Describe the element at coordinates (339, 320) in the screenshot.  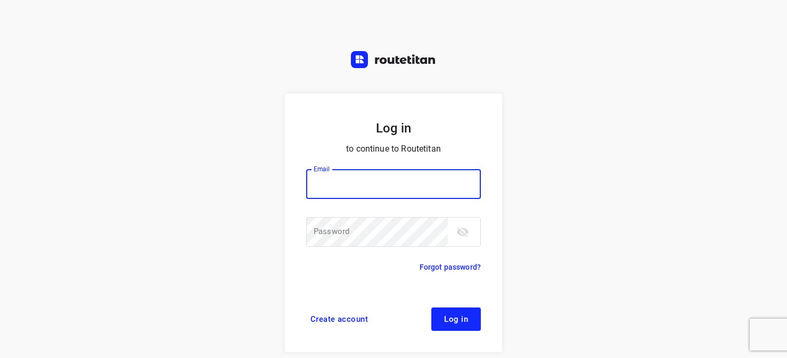
I see `span: Create account` at that location.